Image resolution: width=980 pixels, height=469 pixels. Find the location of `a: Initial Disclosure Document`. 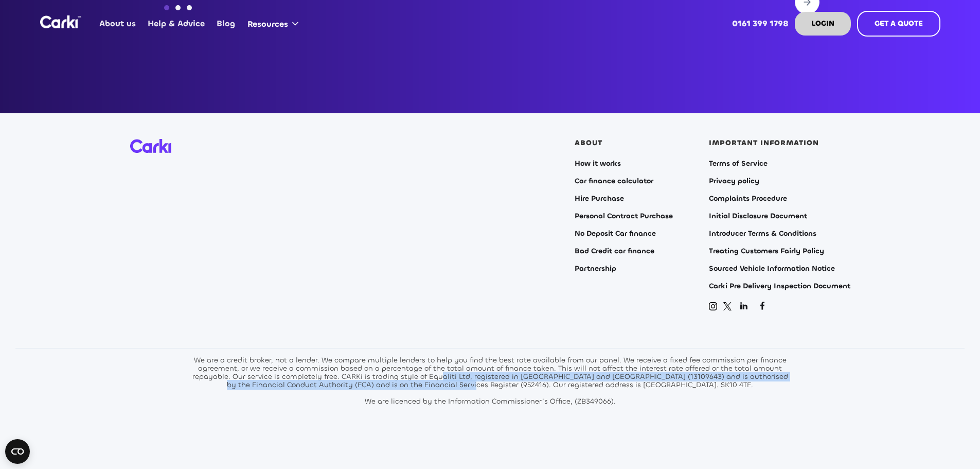

a: Initial Disclosure Document is located at coordinates (758, 216).